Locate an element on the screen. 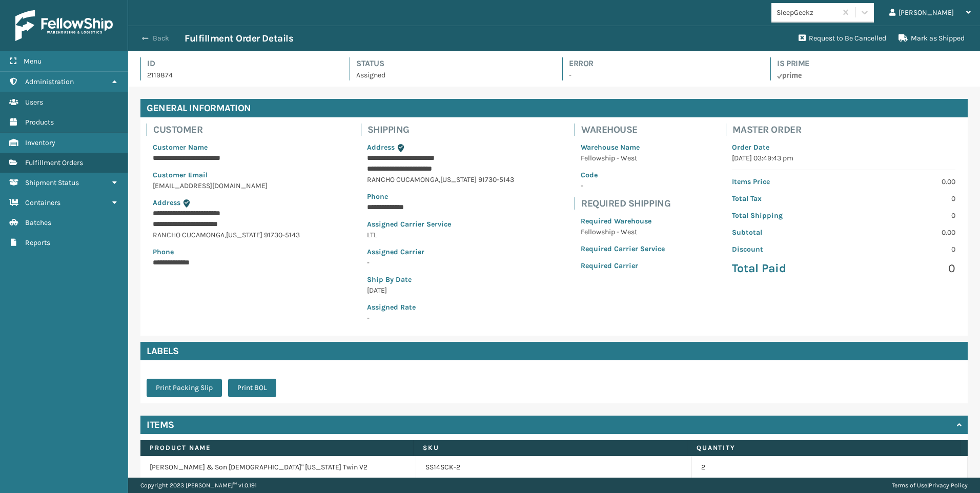 This screenshot has width=980, height=493. h4: Error is located at coordinates (660, 64).